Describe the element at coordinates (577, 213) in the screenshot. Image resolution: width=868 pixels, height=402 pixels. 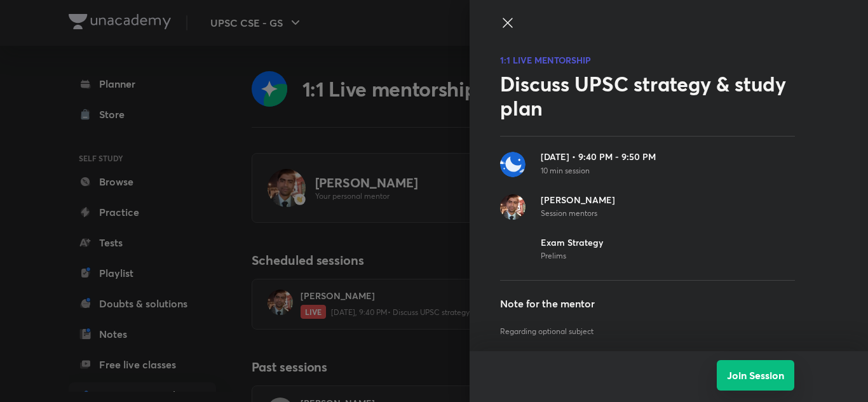
I see `span: Session mentors` at that location.